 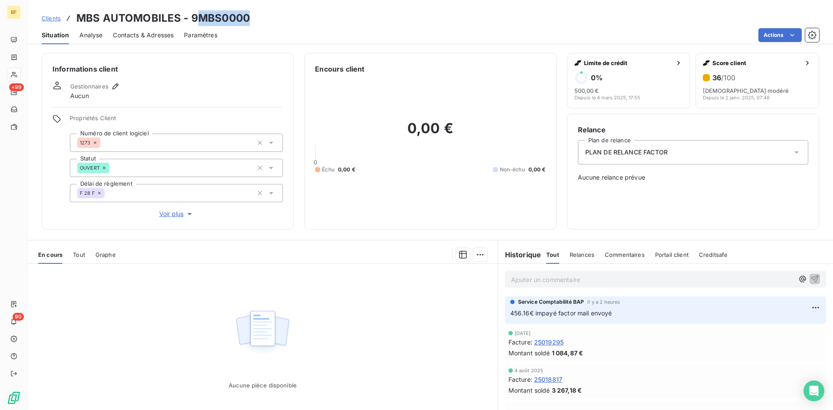 What do you see at coordinates (814, 391) in the screenshot?
I see `div: Open Intercom Messenger` at bounding box center [814, 391].